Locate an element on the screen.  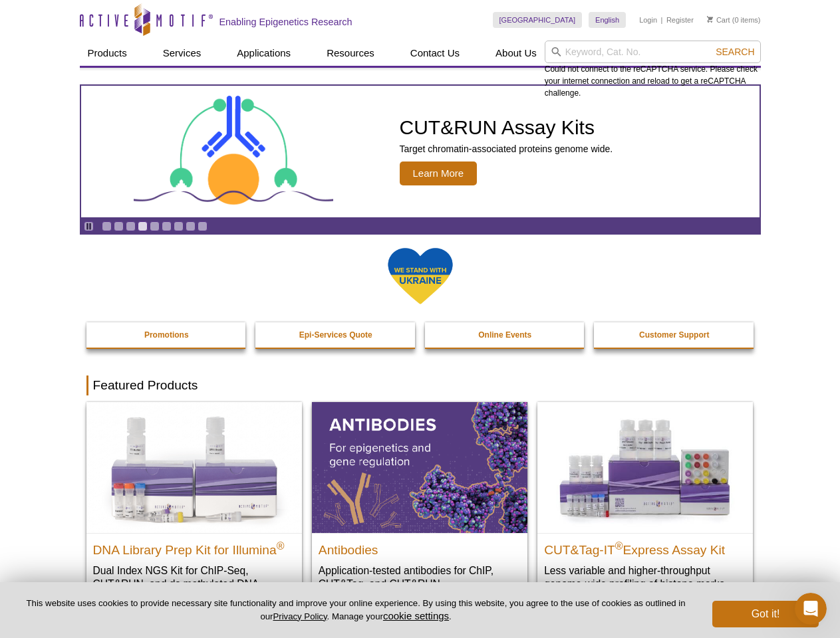
a: Applications is located at coordinates (264, 53).